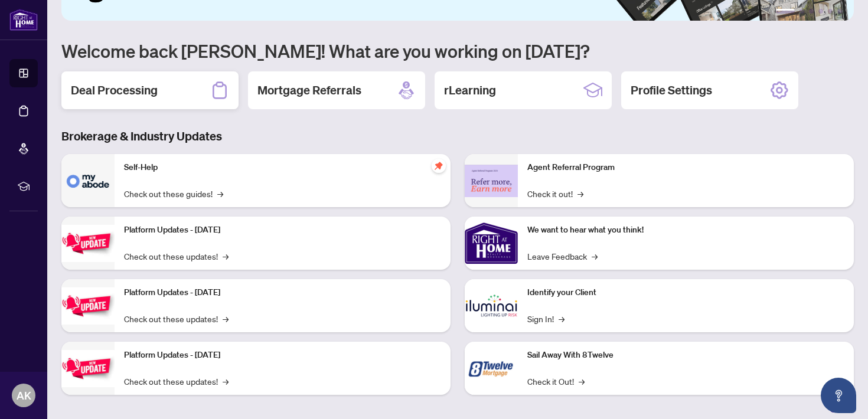  What do you see at coordinates (491, 305) in the screenshot?
I see `img: Identify your Client` at bounding box center [491, 305].